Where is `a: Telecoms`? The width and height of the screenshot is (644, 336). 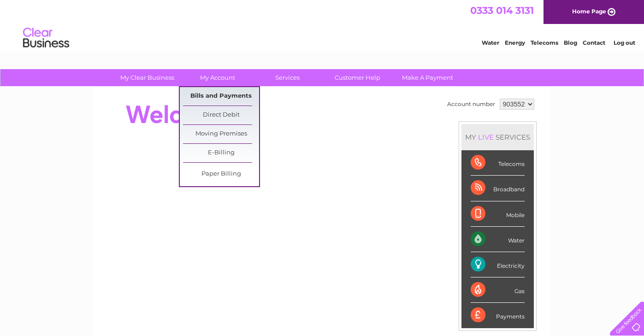
a: Telecoms is located at coordinates (544, 42).